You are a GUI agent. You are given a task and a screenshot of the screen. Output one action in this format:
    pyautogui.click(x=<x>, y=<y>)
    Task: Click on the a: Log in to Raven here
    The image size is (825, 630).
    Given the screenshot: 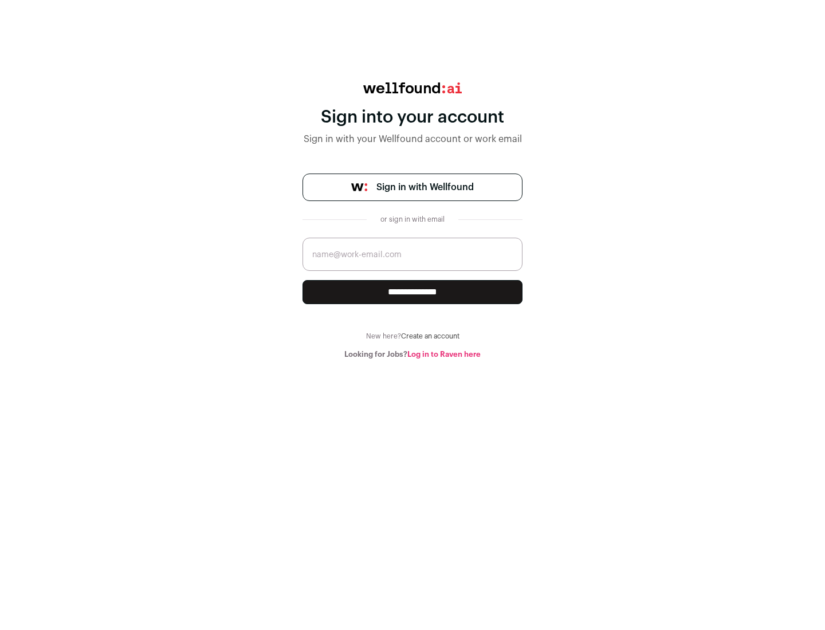 What is the action you would take?
    pyautogui.click(x=444, y=354)
    